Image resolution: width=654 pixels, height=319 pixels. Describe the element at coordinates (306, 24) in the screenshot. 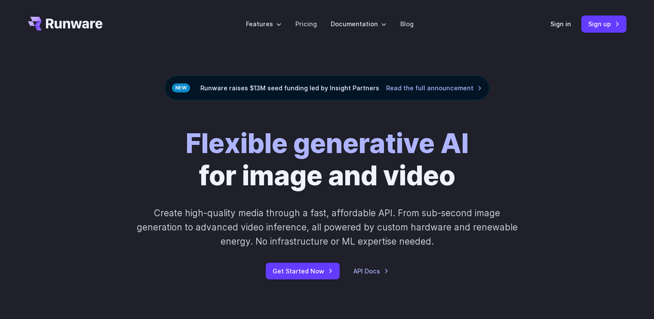

I see `a: Pricing` at that location.